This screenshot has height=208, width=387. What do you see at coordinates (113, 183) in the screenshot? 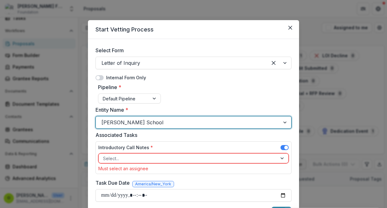
I see `label: Task Due Date` at bounding box center [113, 183].